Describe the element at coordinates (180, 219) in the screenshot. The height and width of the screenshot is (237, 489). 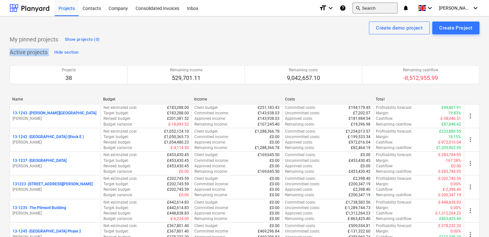
I see `p: £-6,224.00` at that location.